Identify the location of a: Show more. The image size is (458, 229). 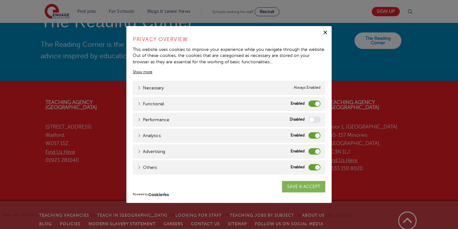
(143, 72).